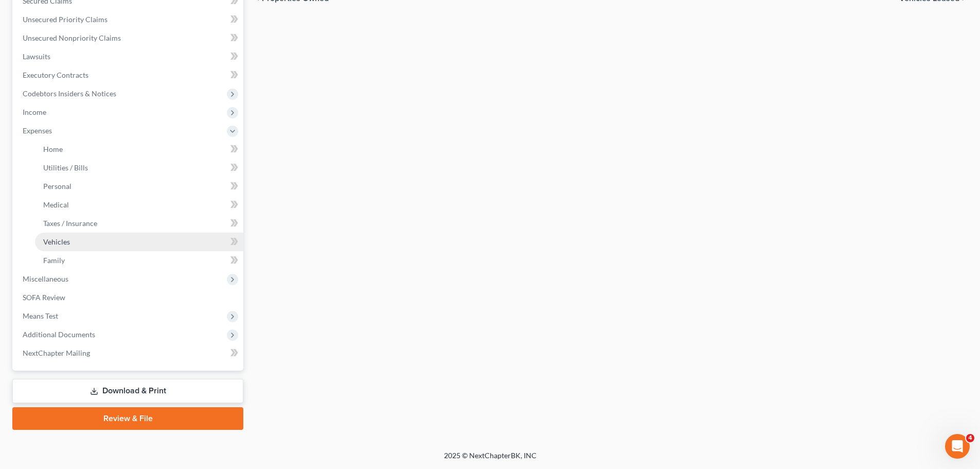 Image resolution: width=980 pixels, height=469 pixels. I want to click on span: Utilities / Bills, so click(65, 168).